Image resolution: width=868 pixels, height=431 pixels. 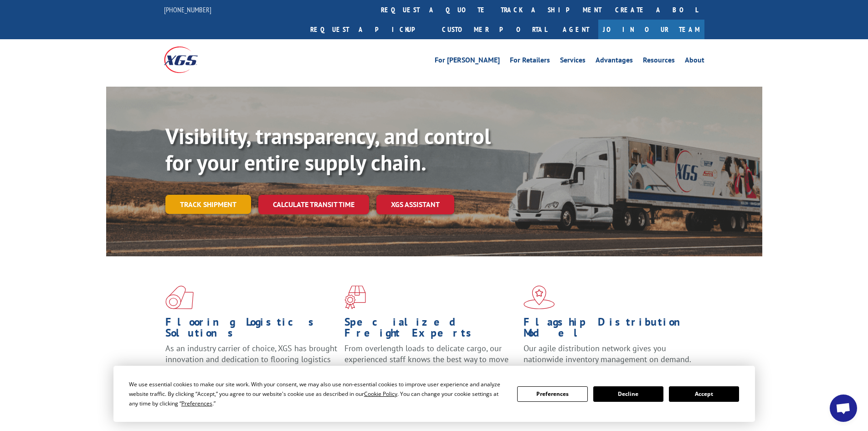 What do you see at coordinates (530, 61) in the screenshot?
I see `a: For Retailers` at bounding box center [530, 61].